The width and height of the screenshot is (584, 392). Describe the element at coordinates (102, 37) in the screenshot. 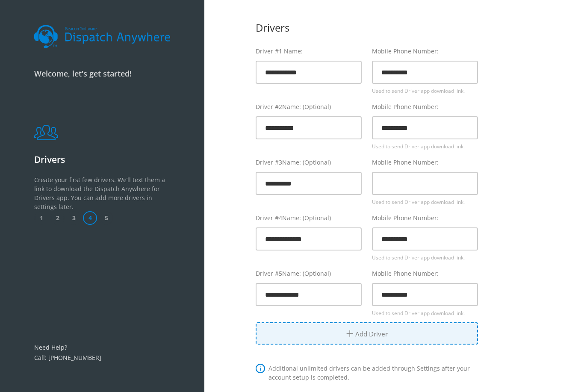

I see `img: dalogo.svg` at that location.